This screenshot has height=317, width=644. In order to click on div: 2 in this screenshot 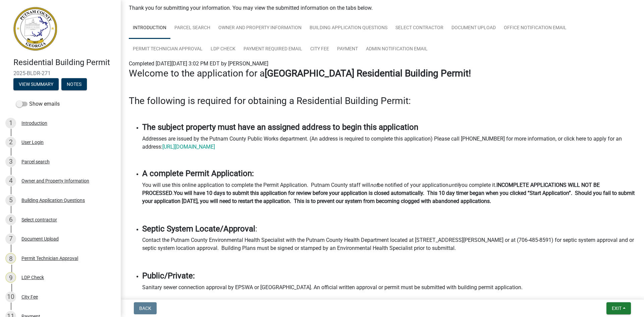, I will do `click(11, 142)`.